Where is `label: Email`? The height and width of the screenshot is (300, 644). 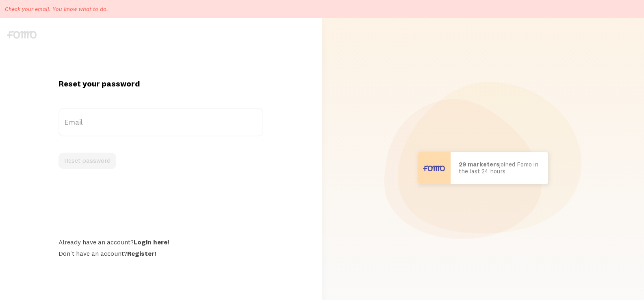 label: Email is located at coordinates (161, 122).